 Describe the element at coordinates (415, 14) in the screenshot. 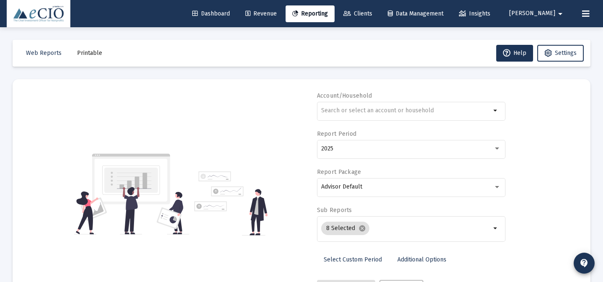

I see `a: Data Management` at that location.